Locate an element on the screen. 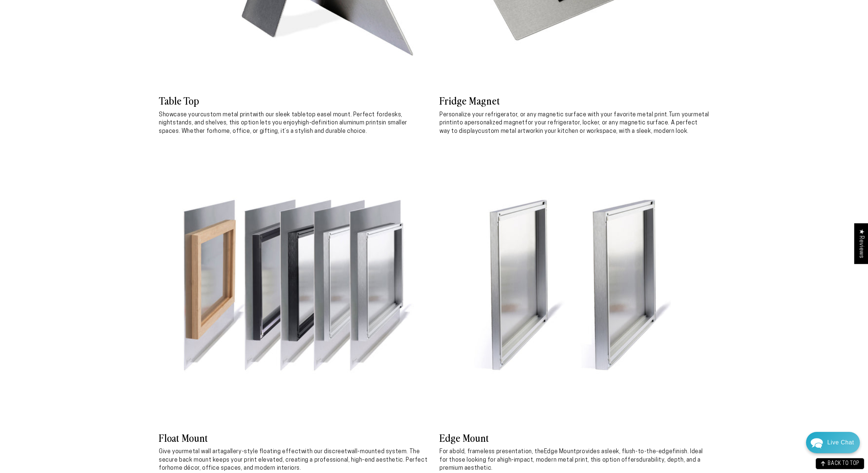 This screenshot has height=473, width=868. p: Personalize your refrigerator, or any magnetic surface with your favorite metal print.Turn your i... is located at coordinates (575, 123).